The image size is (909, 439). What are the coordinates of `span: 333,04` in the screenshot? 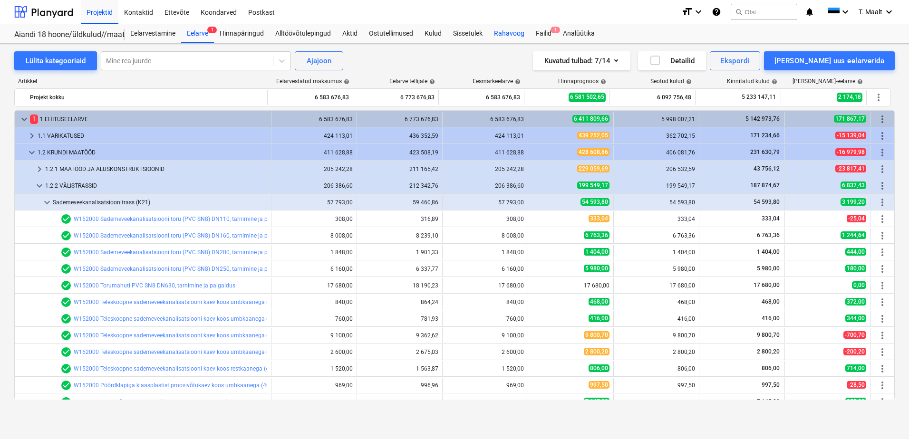 It's located at (771, 219).